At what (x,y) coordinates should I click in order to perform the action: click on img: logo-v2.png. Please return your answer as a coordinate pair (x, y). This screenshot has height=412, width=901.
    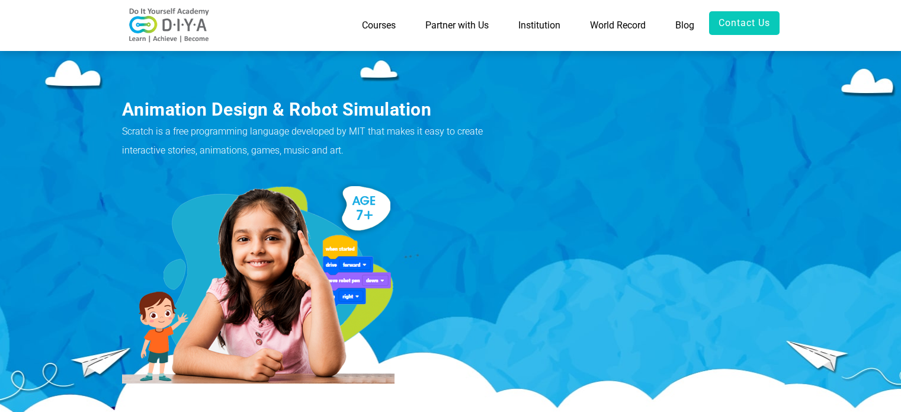
    Looking at the image, I should click on (169, 25).